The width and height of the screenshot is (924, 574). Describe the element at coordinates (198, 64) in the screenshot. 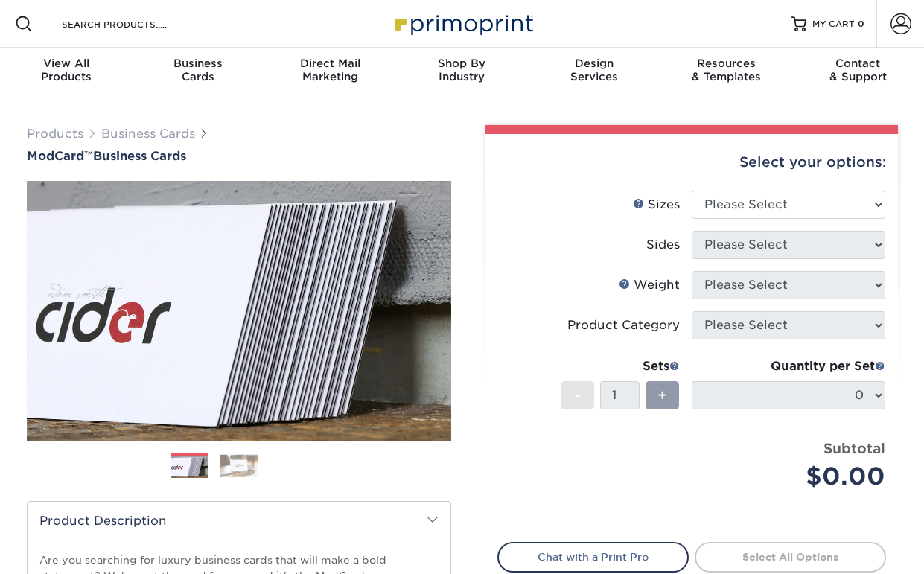

I see `span: Business` at that location.